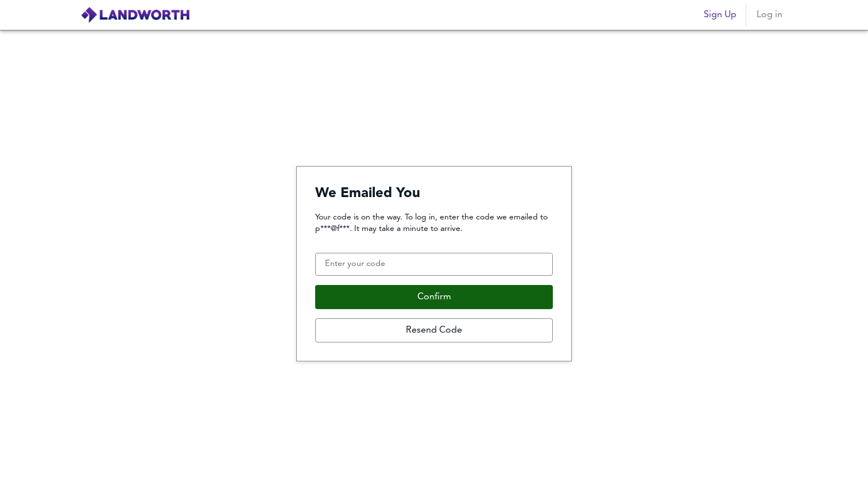  What do you see at coordinates (135, 15) in the screenshot?
I see `img: logo` at bounding box center [135, 15].